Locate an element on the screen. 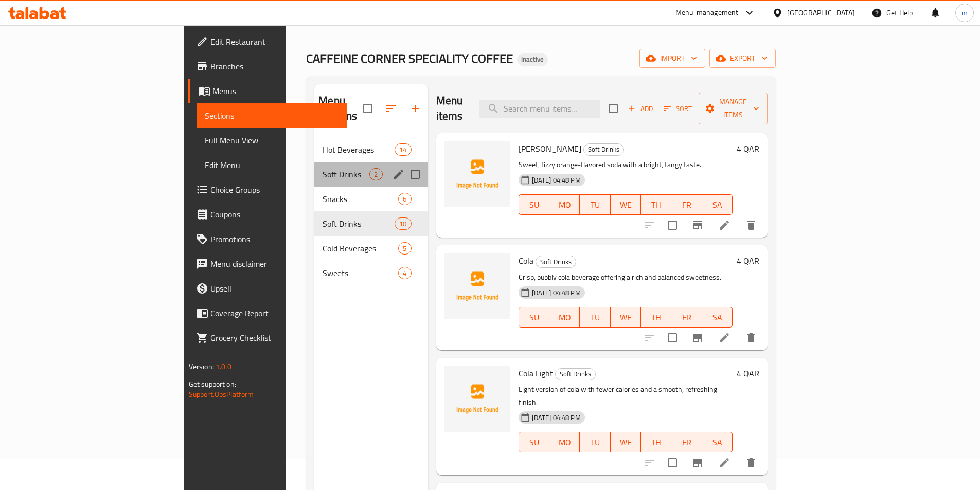  span: Coverage Report is located at coordinates (275, 314).